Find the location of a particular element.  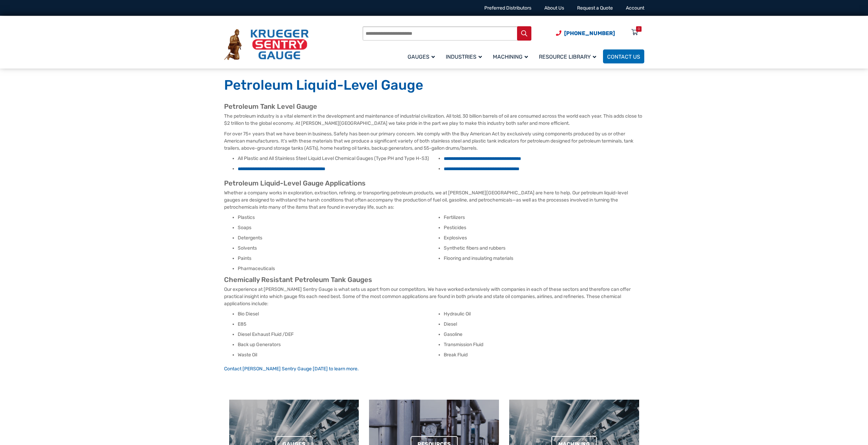

li: Gasoline is located at coordinates (544, 334).